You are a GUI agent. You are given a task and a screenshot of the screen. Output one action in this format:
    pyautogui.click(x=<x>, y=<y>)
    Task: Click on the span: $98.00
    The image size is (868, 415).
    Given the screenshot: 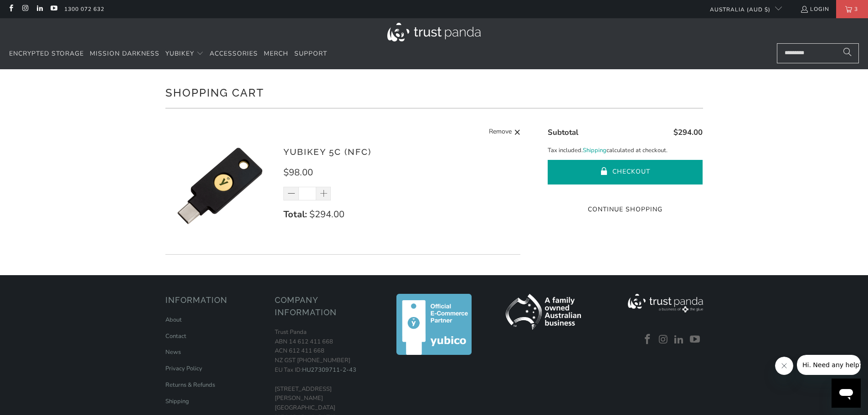 What is the action you would take?
    pyautogui.click(x=298, y=172)
    